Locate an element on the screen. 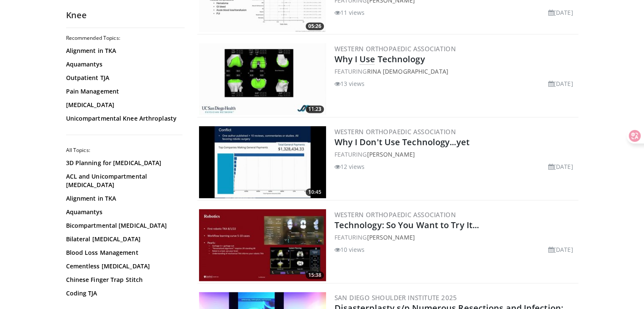  li: 10 views is located at coordinates (350, 249).